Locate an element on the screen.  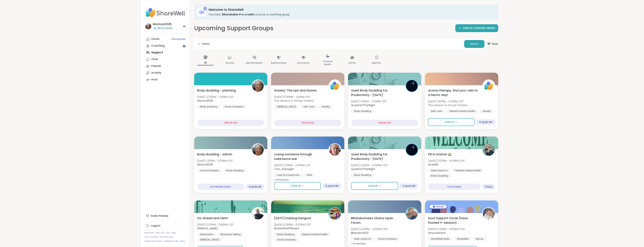
span: Search is located at coordinates (474, 44).